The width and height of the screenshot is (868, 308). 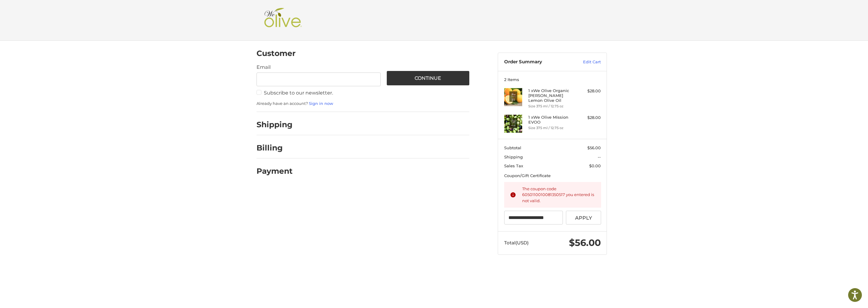 What do you see at coordinates (298, 93) in the screenshot?
I see `span: Subscribe to our newsletter.` at bounding box center [298, 93].